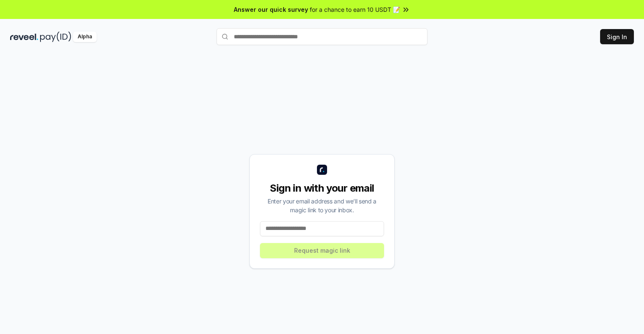  What do you see at coordinates (322, 170) in the screenshot?
I see `img: logo_small` at bounding box center [322, 170].